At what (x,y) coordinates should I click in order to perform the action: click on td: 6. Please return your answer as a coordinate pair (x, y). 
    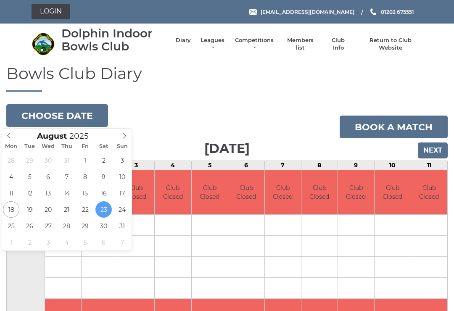
    Looking at the image, I should click on (246, 165).